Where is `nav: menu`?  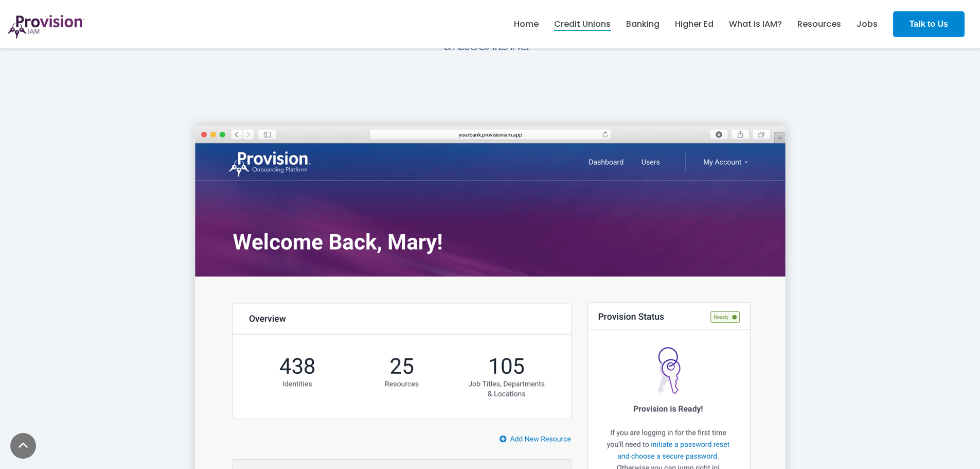
nav: menu is located at coordinates (695, 24).